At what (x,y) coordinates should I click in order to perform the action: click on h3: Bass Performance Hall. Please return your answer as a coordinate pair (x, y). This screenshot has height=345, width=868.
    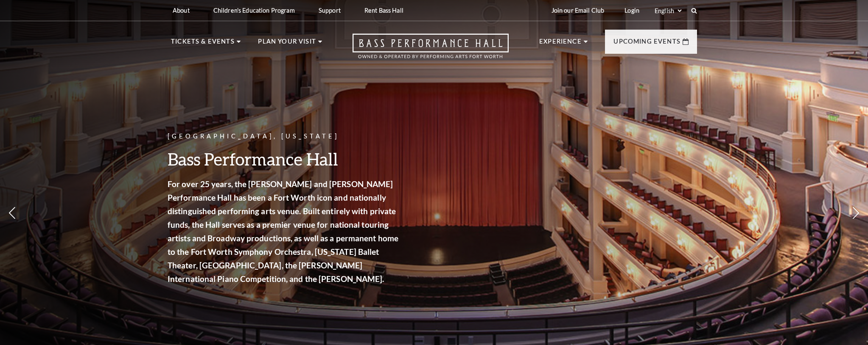
    Looking at the image, I should click on (284, 159).